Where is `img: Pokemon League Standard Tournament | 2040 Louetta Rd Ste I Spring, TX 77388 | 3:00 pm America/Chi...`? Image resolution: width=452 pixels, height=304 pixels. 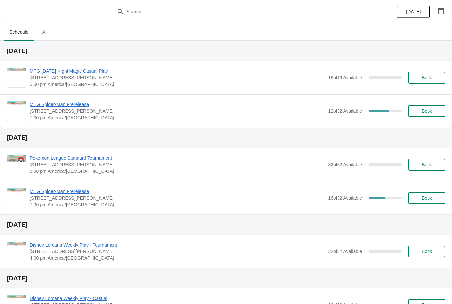 img: Pokemon League Standard Tournament | 2040 Louetta Rd Ste I Spring, TX 77388 | 3:00 pm America/Chi... is located at coordinates (17, 165).